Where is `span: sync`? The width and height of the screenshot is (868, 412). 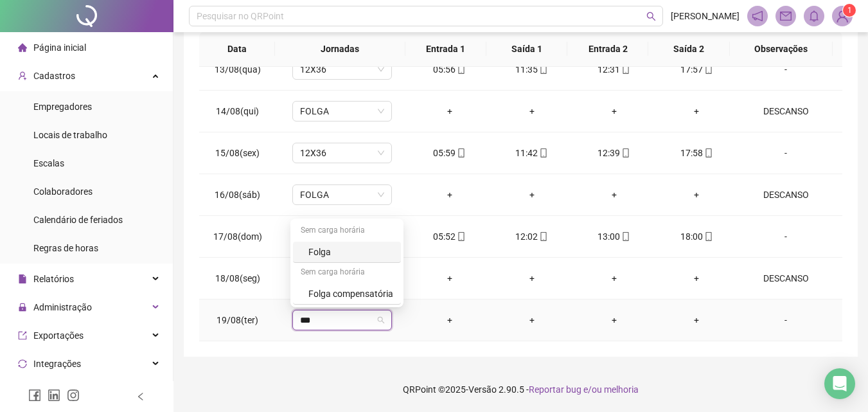 span: sync is located at coordinates (23, 364).